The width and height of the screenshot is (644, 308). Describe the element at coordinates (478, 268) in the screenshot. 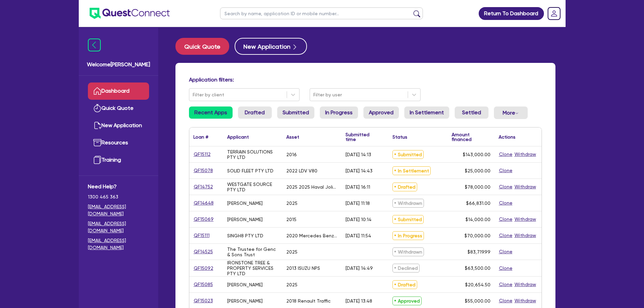

I see `span: $63,500.00` at that location.